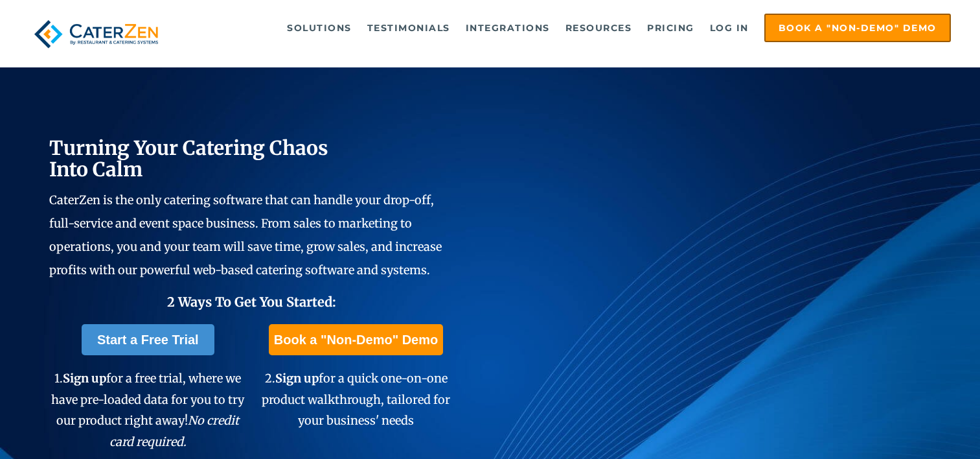 This screenshot has width=980, height=459. I want to click on span: 2 Ways To Get You Started:, so click(251, 301).